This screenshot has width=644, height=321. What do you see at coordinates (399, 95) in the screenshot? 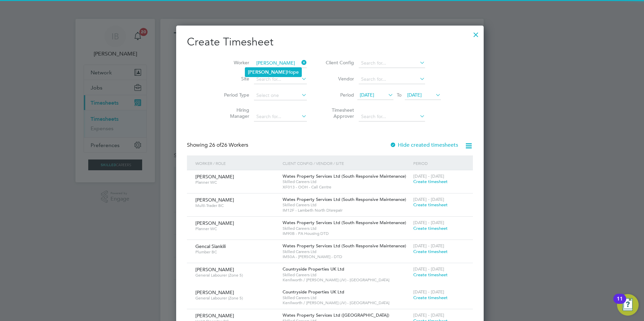
I see `span: To` at bounding box center [399, 95].